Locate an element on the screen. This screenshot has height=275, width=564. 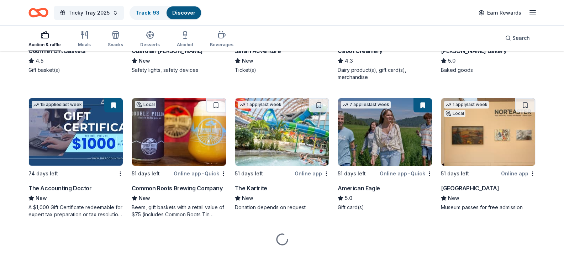
button: Beverages is located at coordinates (222, 40).